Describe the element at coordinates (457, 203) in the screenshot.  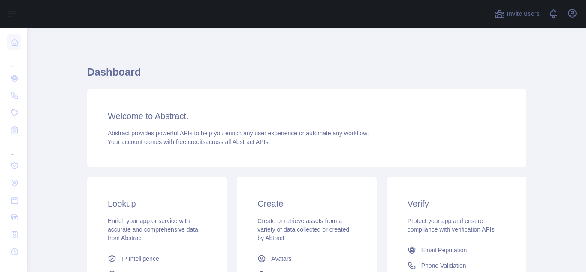
I see `h3: Verify` at that location.